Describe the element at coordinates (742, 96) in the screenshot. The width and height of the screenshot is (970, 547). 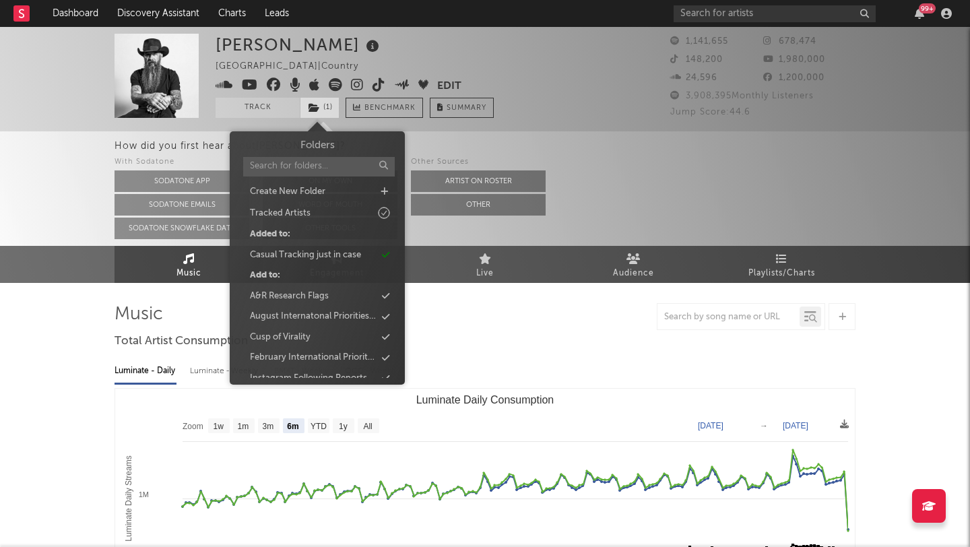
I see `span: 3,908,395 Monthly Listeners` at that location.